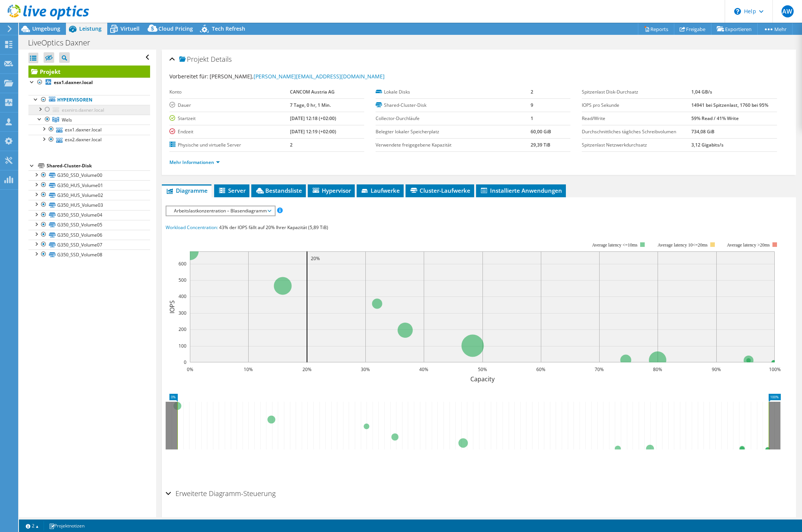 This screenshot has height=532, width=802. Describe the element at coordinates (365, 369) in the screenshot. I see `text: 30%` at that location.